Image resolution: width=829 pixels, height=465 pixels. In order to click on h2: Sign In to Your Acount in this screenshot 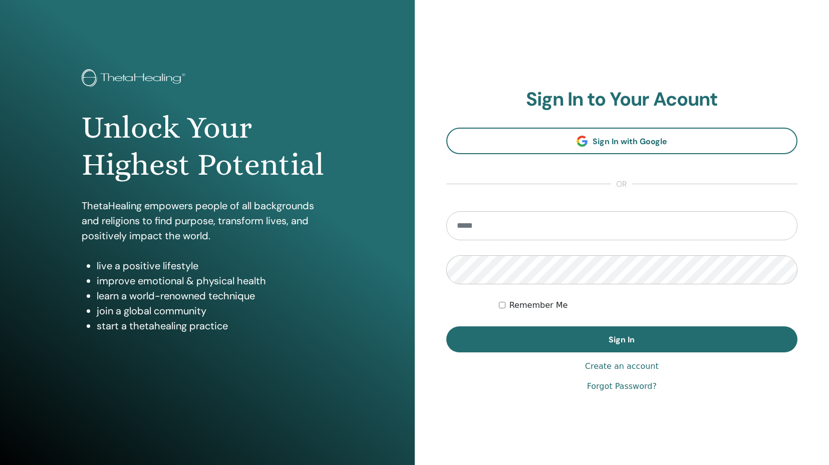, I will do `click(622, 100)`.